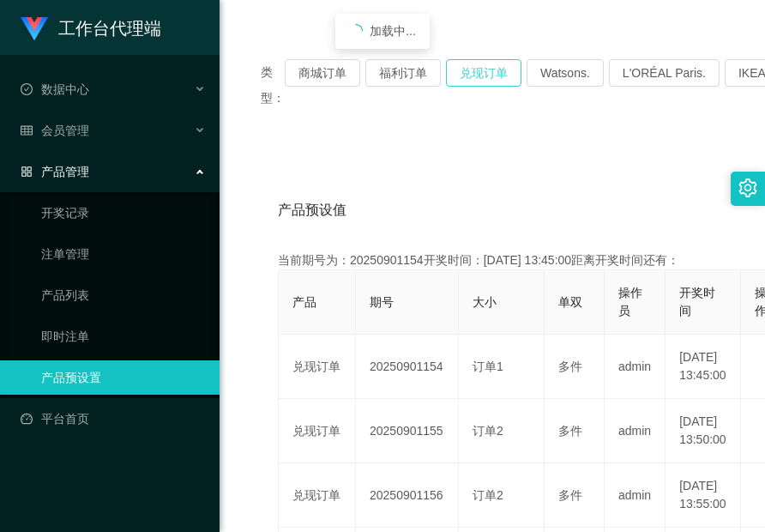 Image resolution: width=765 pixels, height=532 pixels. Describe the element at coordinates (382, 302) in the screenshot. I see `span: 期号` at that location.